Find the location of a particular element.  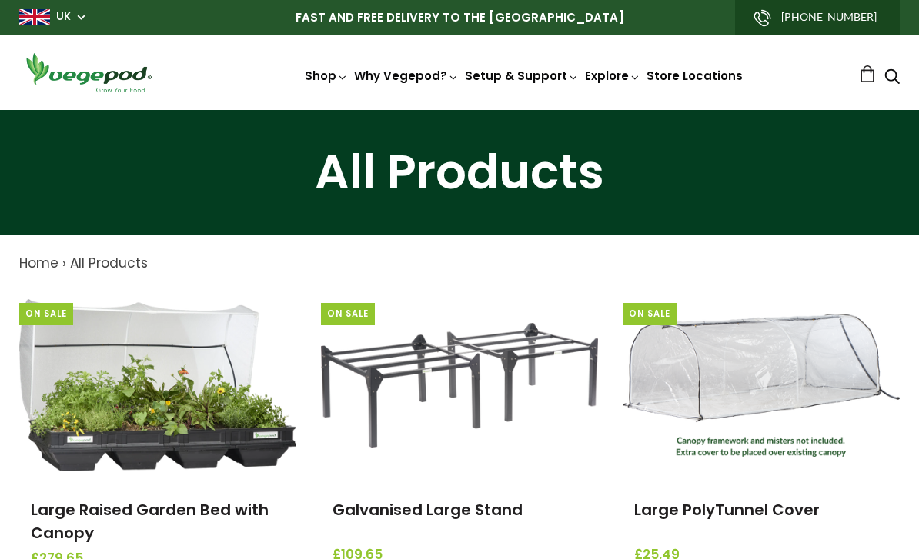

a: Store Locations is located at coordinates (694, 75).